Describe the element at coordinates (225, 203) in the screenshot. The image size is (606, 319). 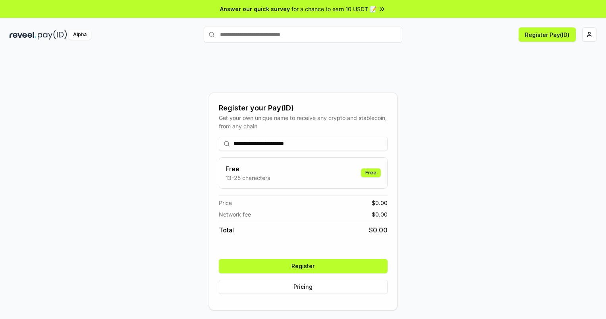
I see `span: Price` at that location.